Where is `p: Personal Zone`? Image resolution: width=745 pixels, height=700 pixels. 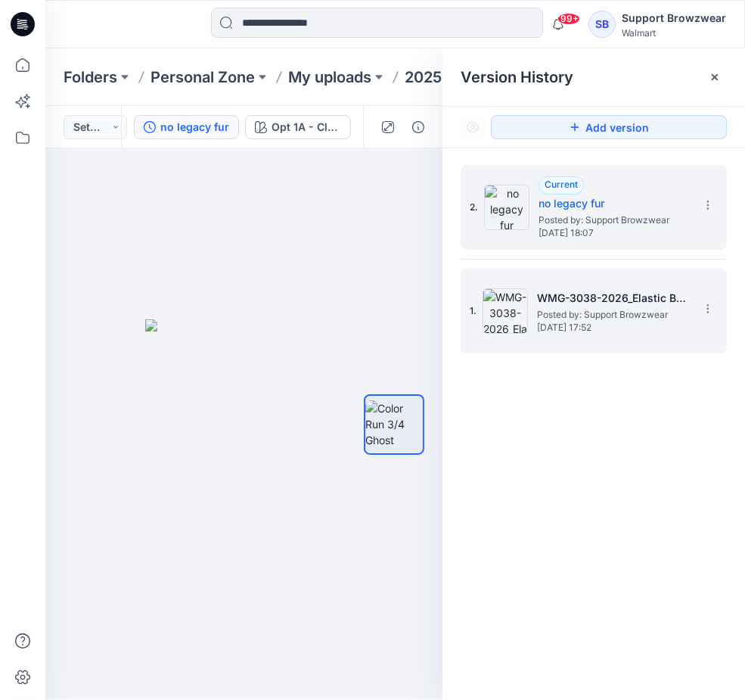 p: Personal Zone is located at coordinates (203, 77).